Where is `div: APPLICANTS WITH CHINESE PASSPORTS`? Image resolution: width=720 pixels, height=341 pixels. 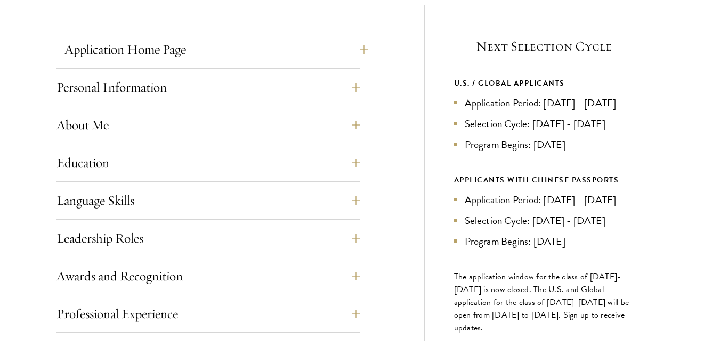
div: APPLICANTS WITH CHINESE PASSPORTS is located at coordinates (544, 180).